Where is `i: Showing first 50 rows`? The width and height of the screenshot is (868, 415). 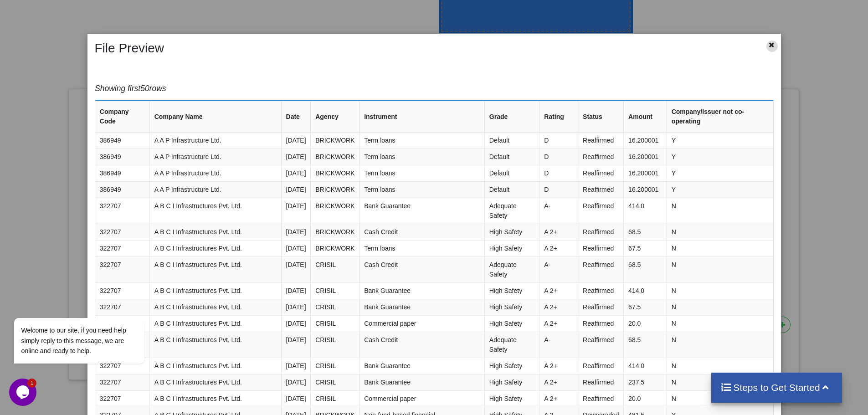
i: Showing first 50 rows is located at coordinates (130, 89).